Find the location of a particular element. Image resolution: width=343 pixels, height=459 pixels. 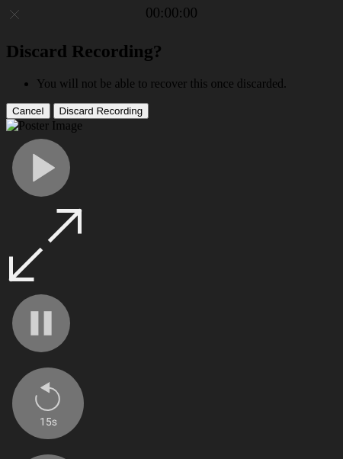

li: You will not be able to recover this once discarded. is located at coordinates (187, 84).